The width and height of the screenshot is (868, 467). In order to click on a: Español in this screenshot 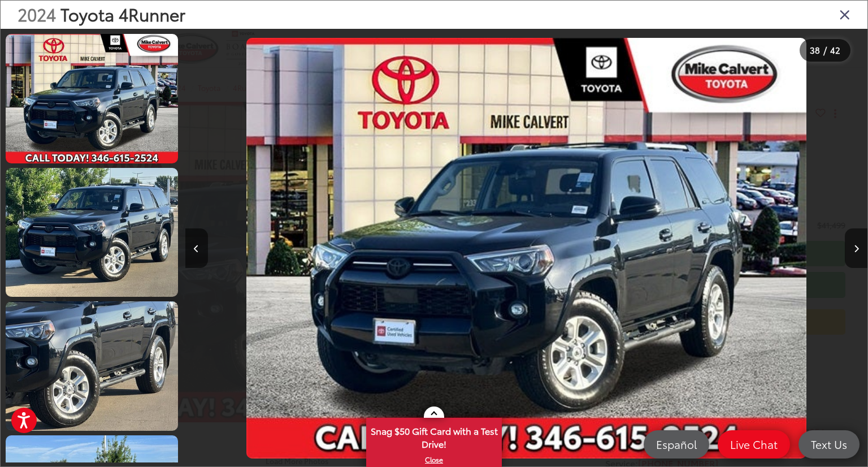, I will do `click(676, 444)`.